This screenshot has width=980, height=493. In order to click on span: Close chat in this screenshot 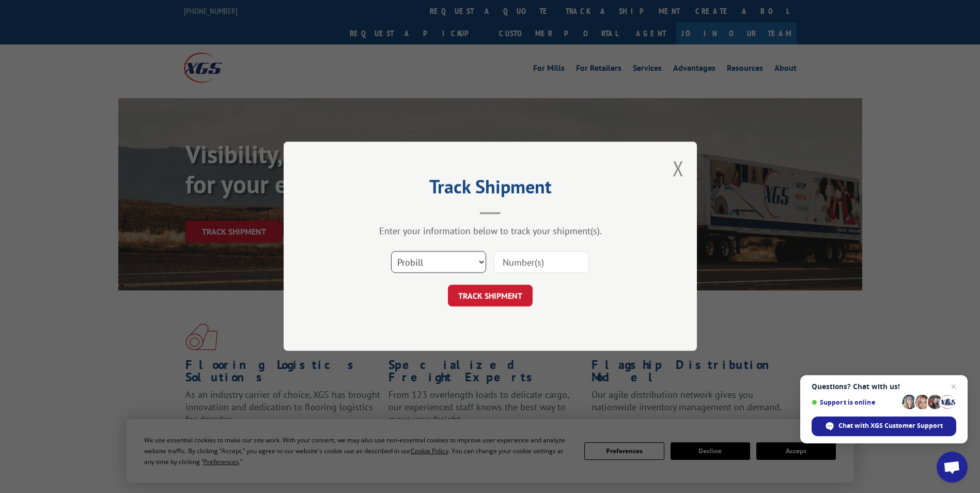, I will do `click(954, 386)`.